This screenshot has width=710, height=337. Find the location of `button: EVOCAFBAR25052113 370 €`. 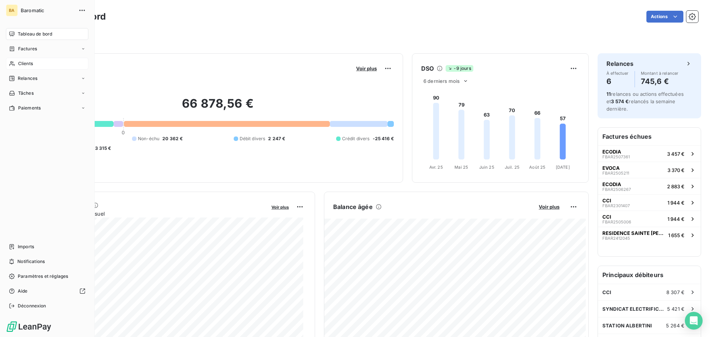

button: EVOCAFBAR25052113 370 € is located at coordinates (649, 170).